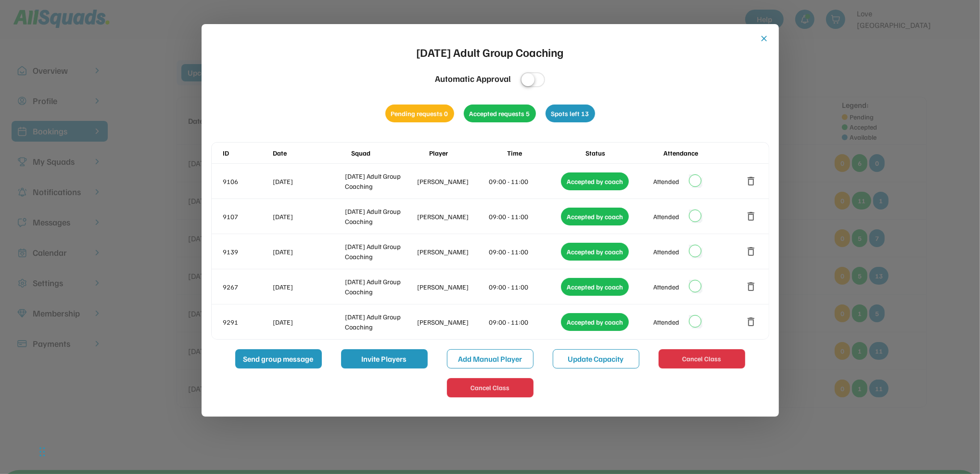  What do you see at coordinates (419, 113) in the screenshot?
I see `div: Pending requests 0` at bounding box center [419, 113].